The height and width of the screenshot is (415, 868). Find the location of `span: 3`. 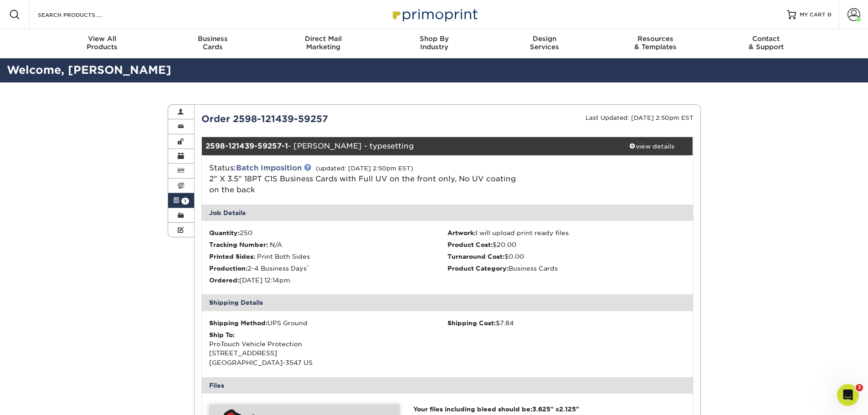

span: 3 is located at coordinates (859, 388).